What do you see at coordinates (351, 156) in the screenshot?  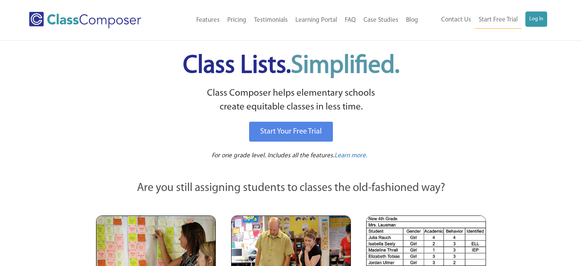 I see `a: Learn more.` at bounding box center [351, 156].